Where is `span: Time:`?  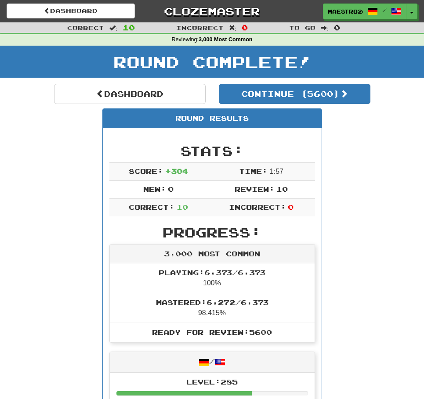 span: Time: is located at coordinates (253, 171).